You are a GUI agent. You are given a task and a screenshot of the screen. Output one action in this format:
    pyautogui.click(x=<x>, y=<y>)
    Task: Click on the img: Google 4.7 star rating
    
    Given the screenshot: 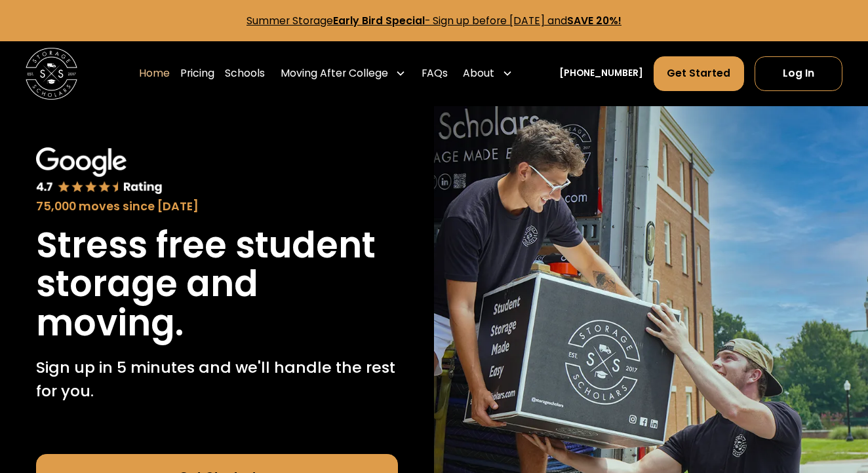 What is the action you would take?
    pyautogui.click(x=99, y=172)
    